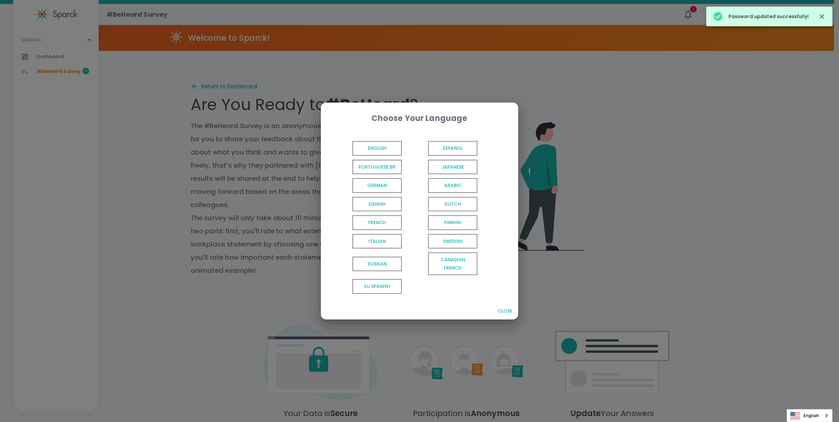 The height and width of the screenshot is (422, 839). What do you see at coordinates (453, 223) in the screenshot?
I see `span: Finnish` at bounding box center [453, 223].